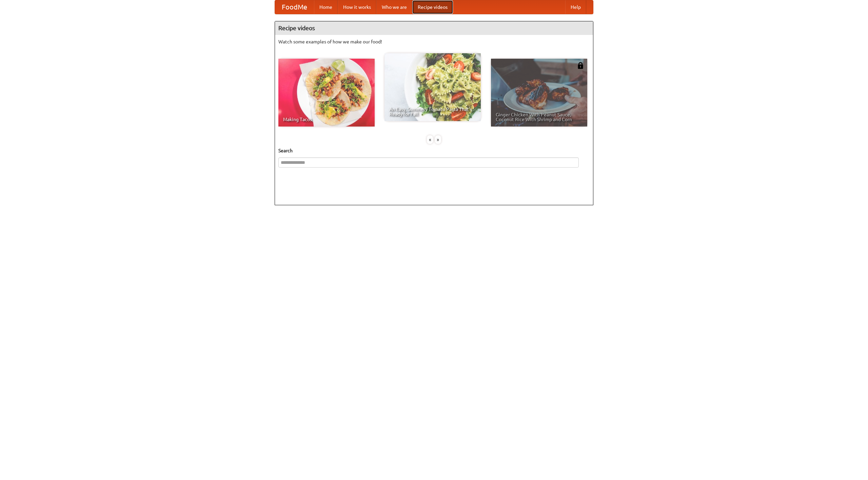 This screenshot has height=480, width=868. Describe the element at coordinates (433, 112) in the screenshot. I see `span: An Easy, Summery Tomato Pasta That's Ready for Fall` at that location.